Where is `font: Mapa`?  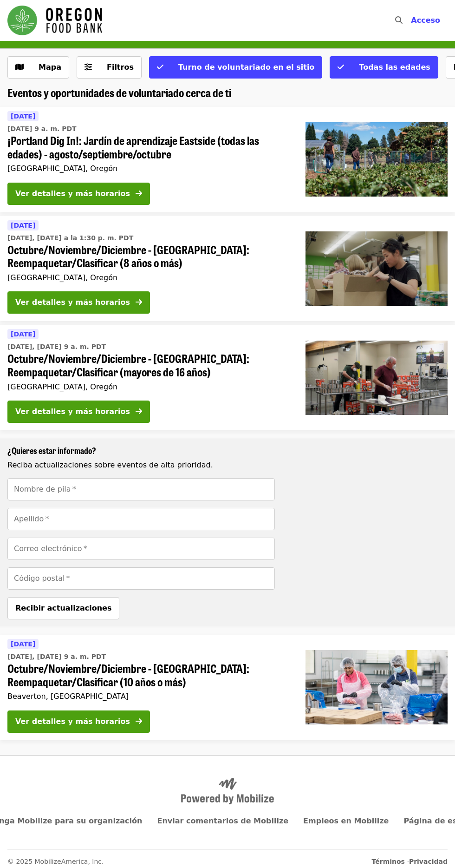
font: Mapa is located at coordinates (49, 67).